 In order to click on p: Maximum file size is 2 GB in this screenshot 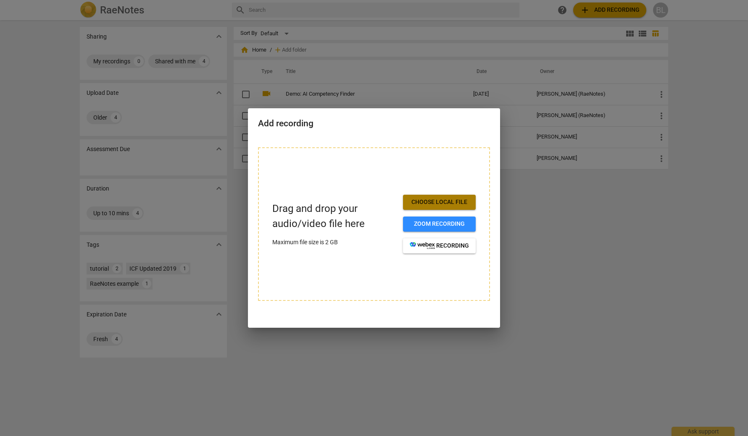, I will do `click(334, 242)`.